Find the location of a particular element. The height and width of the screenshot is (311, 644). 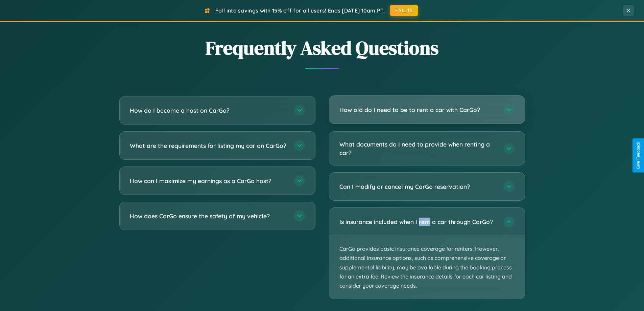

h3: How do I become a host on CarGo? is located at coordinates (208, 110).